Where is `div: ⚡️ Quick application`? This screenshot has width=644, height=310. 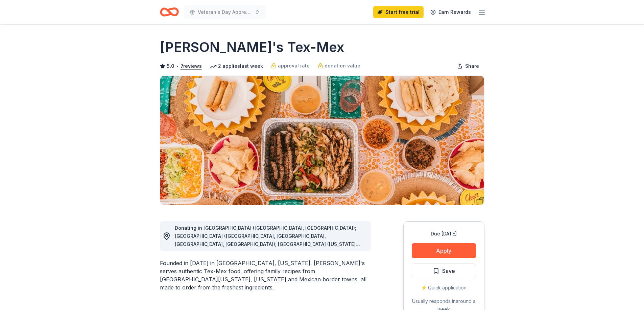 div: ⚡️ Quick application is located at coordinates (444, 288).